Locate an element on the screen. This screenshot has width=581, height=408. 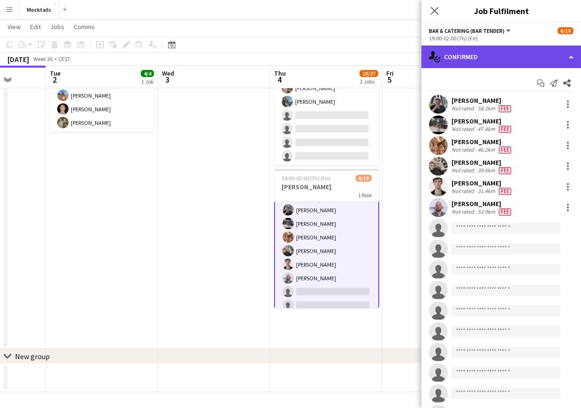
span: Bar & Catering (Bar Tender) is located at coordinates (467, 31).